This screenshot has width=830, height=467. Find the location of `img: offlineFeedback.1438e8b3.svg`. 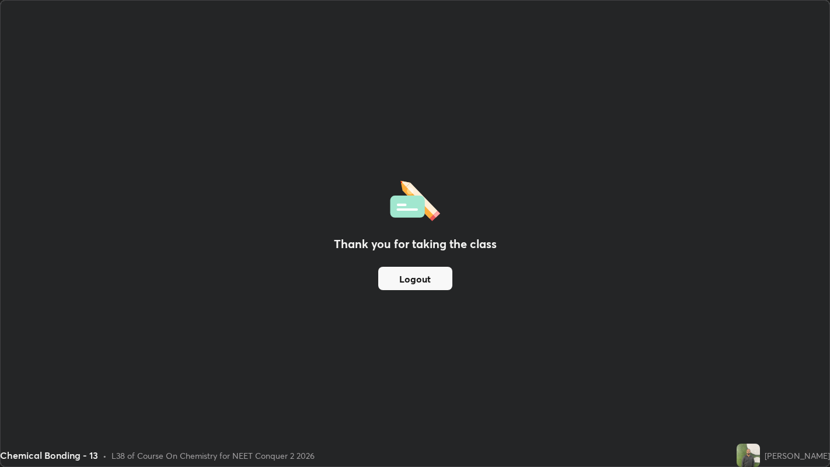

img: offlineFeedback.1438e8b3.svg is located at coordinates (415, 199).